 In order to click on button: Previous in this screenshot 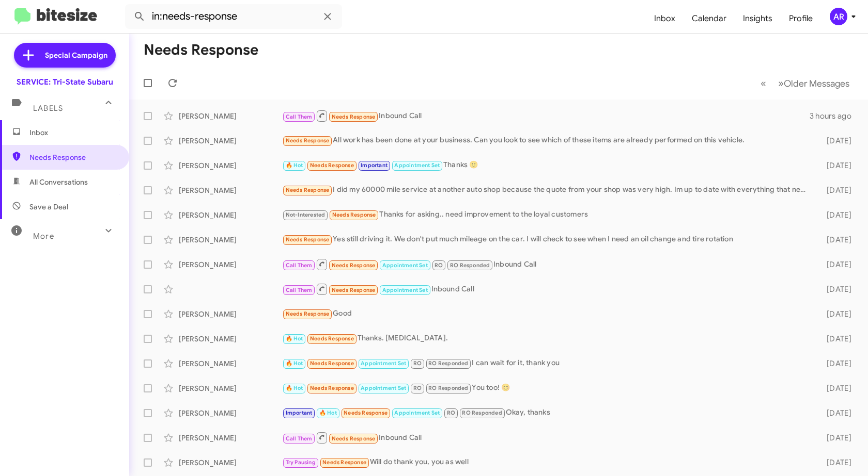, I will do `click(763, 83)`.